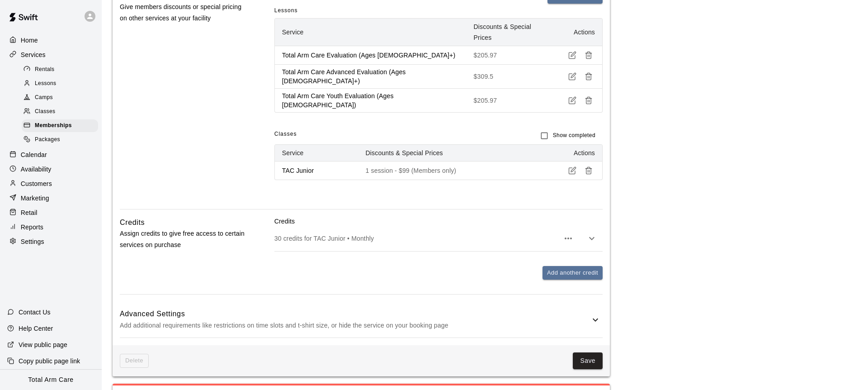  Describe the element at coordinates (50, 213) in the screenshot. I see `a: Retail` at that location.